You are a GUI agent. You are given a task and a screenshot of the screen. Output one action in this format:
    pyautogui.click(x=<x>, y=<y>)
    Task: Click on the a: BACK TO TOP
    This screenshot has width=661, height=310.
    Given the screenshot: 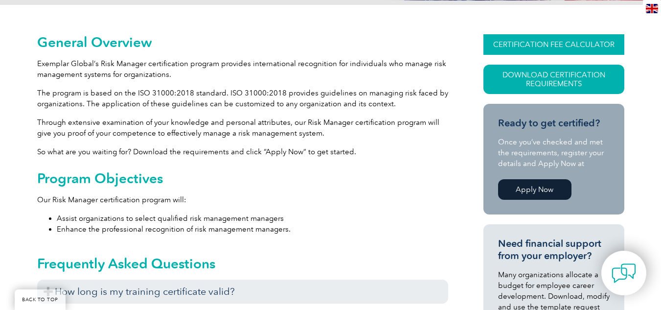 What is the action you would take?
    pyautogui.click(x=40, y=299)
    